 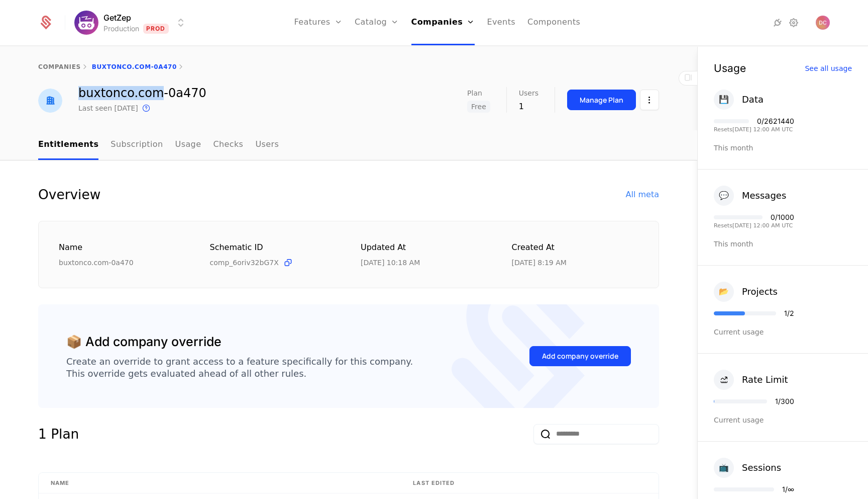 I want to click on div: Created at, so click(x=575, y=247).